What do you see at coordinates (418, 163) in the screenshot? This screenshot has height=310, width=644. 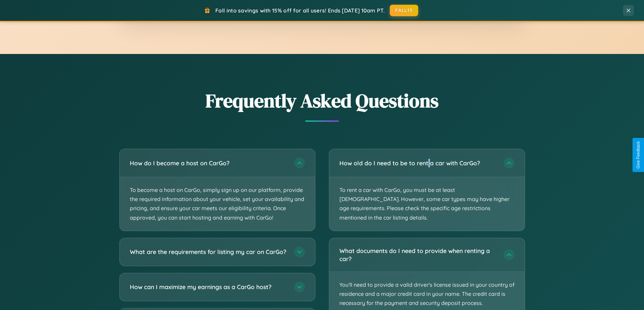 I see `h3: How old do I need to be to rent a car with CarGo?` at bounding box center [418, 163].